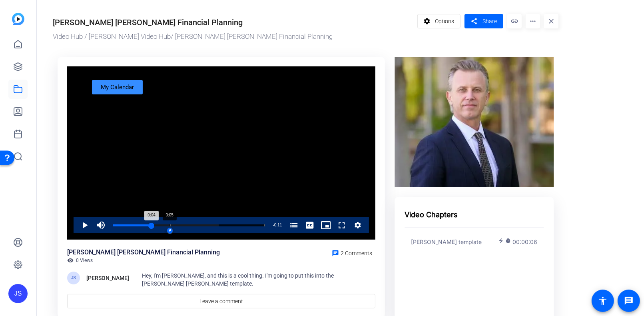 This screenshot has height=316, width=644. I want to click on div: Video Player, so click(221, 153).